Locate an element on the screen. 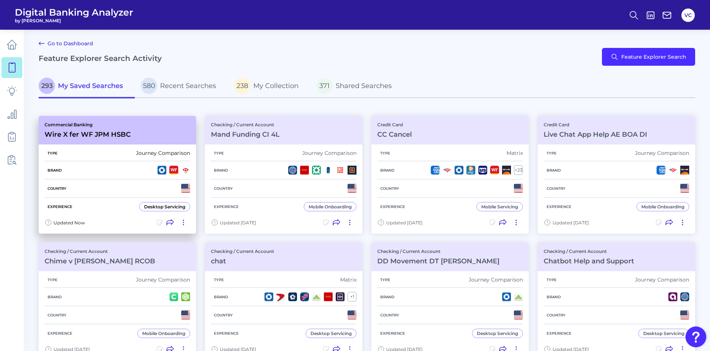  a: 293My Saved Searches is located at coordinates (86, 86).